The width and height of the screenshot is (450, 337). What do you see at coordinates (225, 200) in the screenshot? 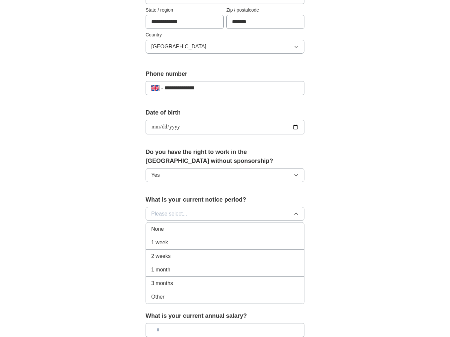
I see `label: What is your current notice period?` at bounding box center [225, 200].